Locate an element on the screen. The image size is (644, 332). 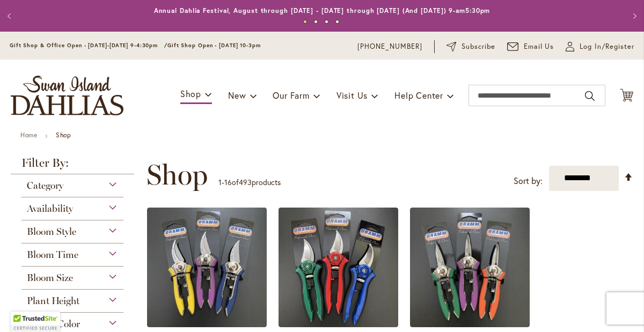
img: DRAMM CLIPPER - Compact Pruner is located at coordinates (207, 267).